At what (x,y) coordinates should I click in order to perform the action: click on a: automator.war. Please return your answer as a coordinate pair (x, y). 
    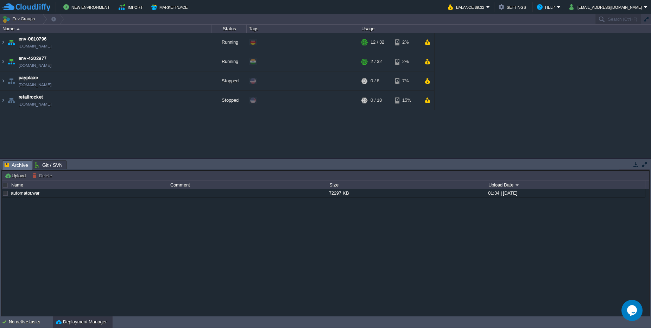
    Looking at the image, I should click on (25, 193).